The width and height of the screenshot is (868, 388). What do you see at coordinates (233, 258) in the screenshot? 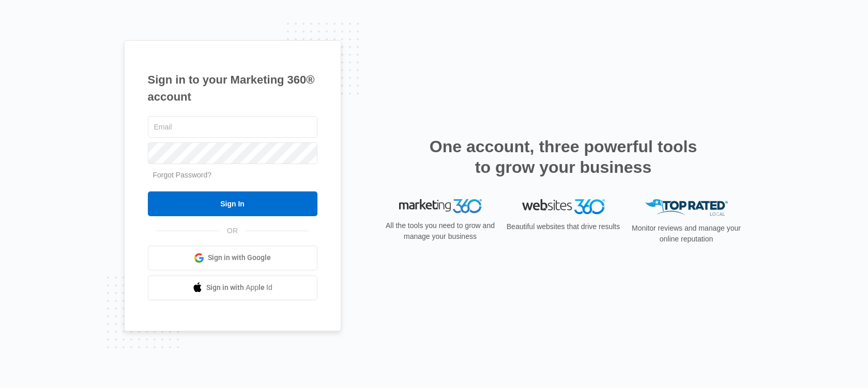
I see `a: Sign in with Google` at bounding box center [233, 258].